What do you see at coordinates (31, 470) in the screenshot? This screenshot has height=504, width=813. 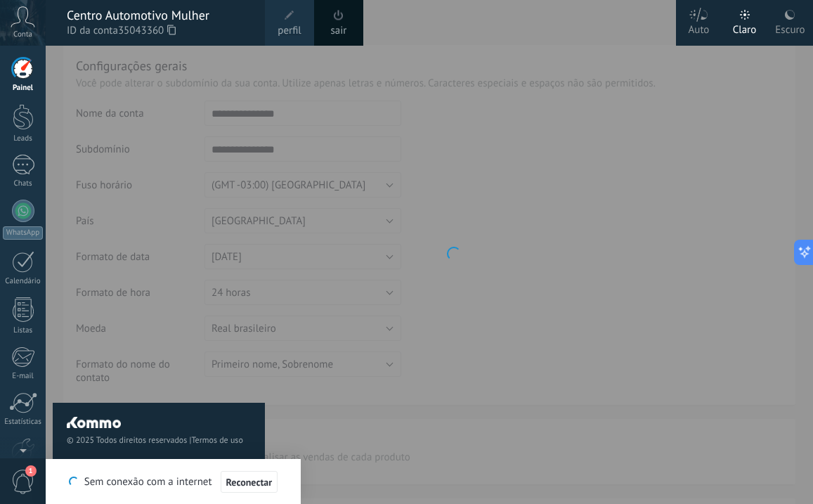 I see `span: 1` at bounding box center [31, 470].